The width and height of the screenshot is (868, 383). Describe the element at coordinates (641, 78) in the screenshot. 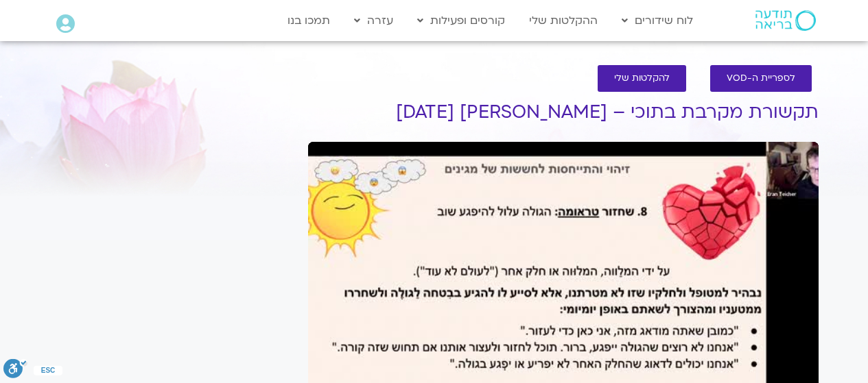

I see `span: להקלטות שלי` at that location.